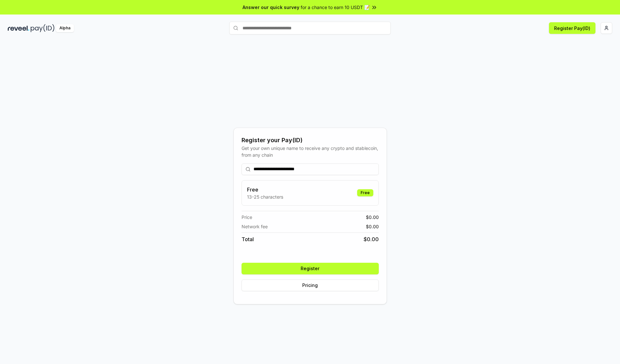 Image resolution: width=620 pixels, height=364 pixels. Describe the element at coordinates (365, 193) in the screenshot. I see `div: Free` at that location.